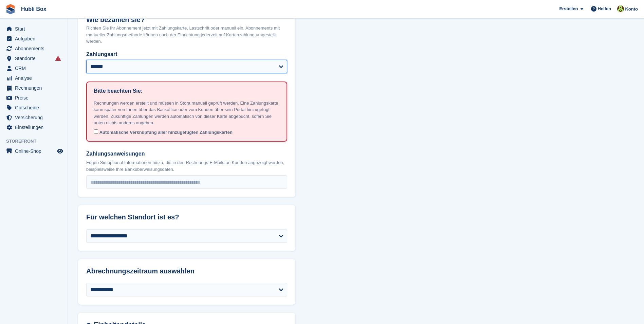 This screenshot has width=644, height=324. Describe the element at coordinates (621, 9) in the screenshot. I see `img: Luca Space4you` at that location.